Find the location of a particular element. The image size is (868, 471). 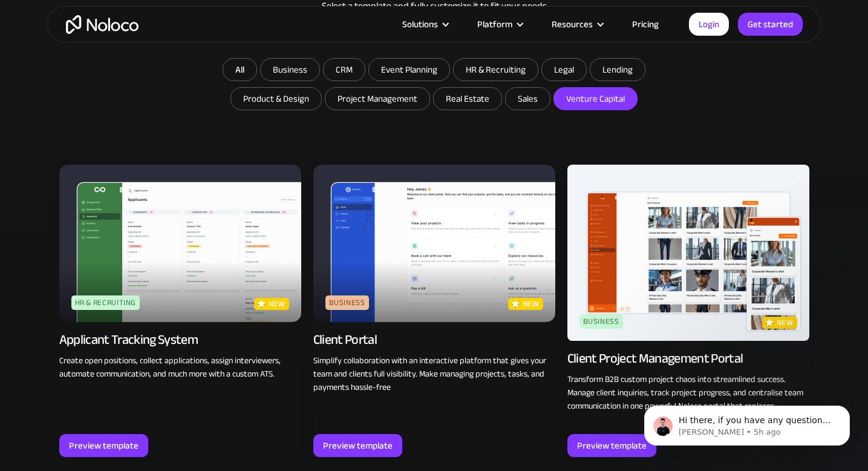

img: Profile image for Darragh is located at coordinates (37, 46).